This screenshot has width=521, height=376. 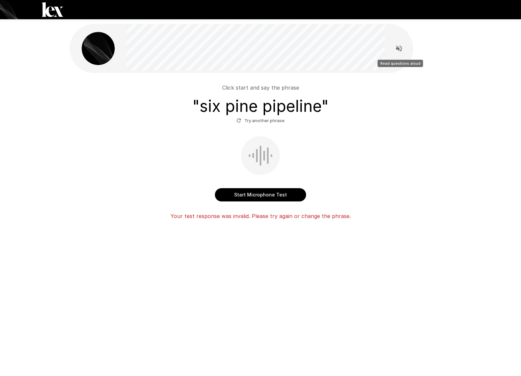 What do you see at coordinates (399, 48) in the screenshot?
I see `button: Read questions aloud` at bounding box center [399, 48].